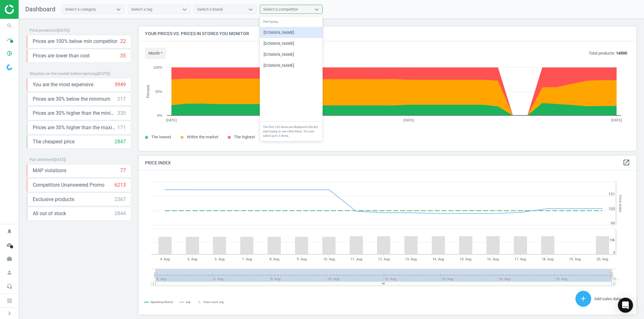 The height and width of the screenshot is (319, 644). Describe the element at coordinates (27, 10) in the screenshot. I see `img: ajHJNr6hYgQAAAAASUVORK5CYII=` at that location.